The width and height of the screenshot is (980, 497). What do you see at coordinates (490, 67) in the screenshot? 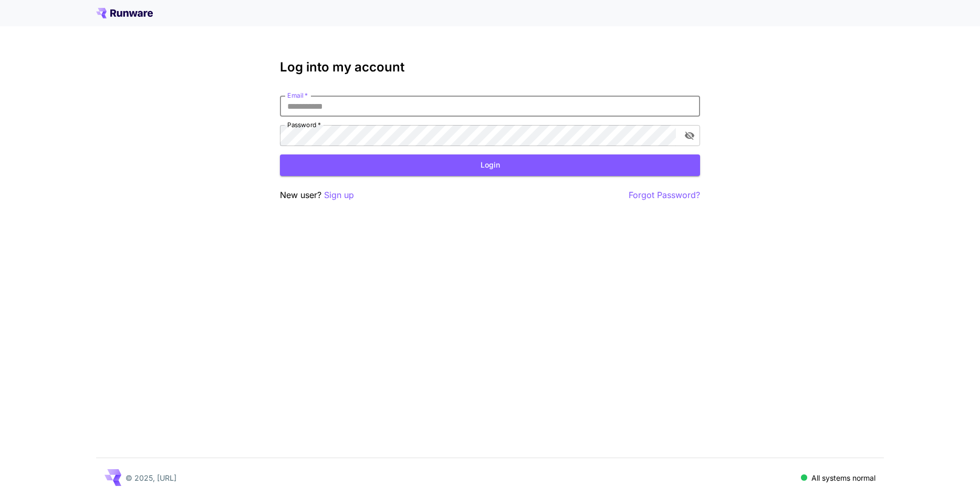
I see `h3: Log into my account` at bounding box center [490, 67].